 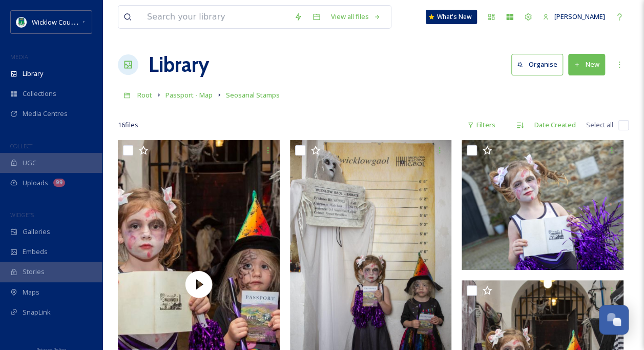 What do you see at coordinates (252, 95) in the screenshot?
I see `a: Seosanal Stamps` at bounding box center [252, 95].